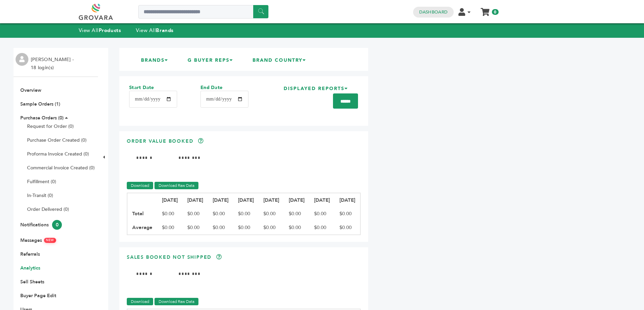  I want to click on a: Sample Orders (1), so click(40, 104).